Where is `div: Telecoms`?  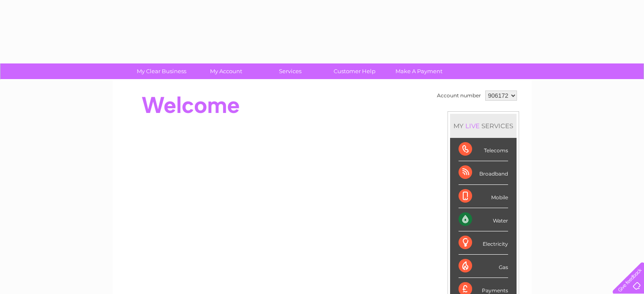
div: Telecoms is located at coordinates (483, 149).